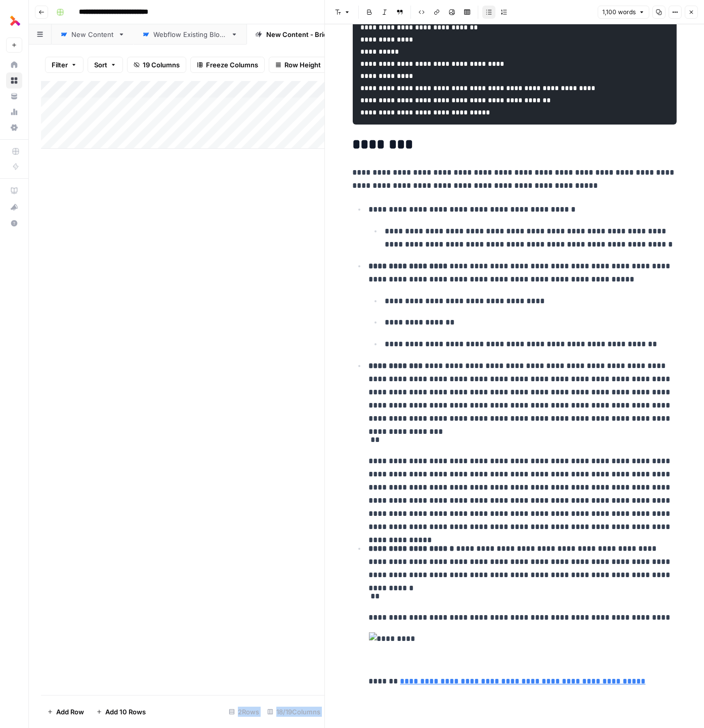 This screenshot has width=704, height=728. Describe the element at coordinates (92, 34) in the screenshot. I see `a: New Content` at that location.